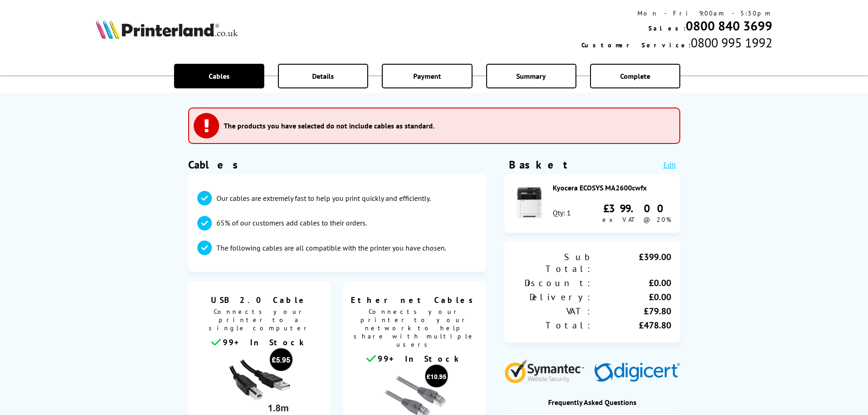  Describe the element at coordinates (260, 299) in the screenshot. I see `span: USB 2.0 Cable` at that location.